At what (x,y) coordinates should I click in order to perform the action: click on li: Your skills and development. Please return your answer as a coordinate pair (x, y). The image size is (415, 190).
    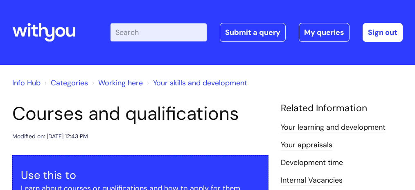
    Looking at the image, I should click on (196, 83).